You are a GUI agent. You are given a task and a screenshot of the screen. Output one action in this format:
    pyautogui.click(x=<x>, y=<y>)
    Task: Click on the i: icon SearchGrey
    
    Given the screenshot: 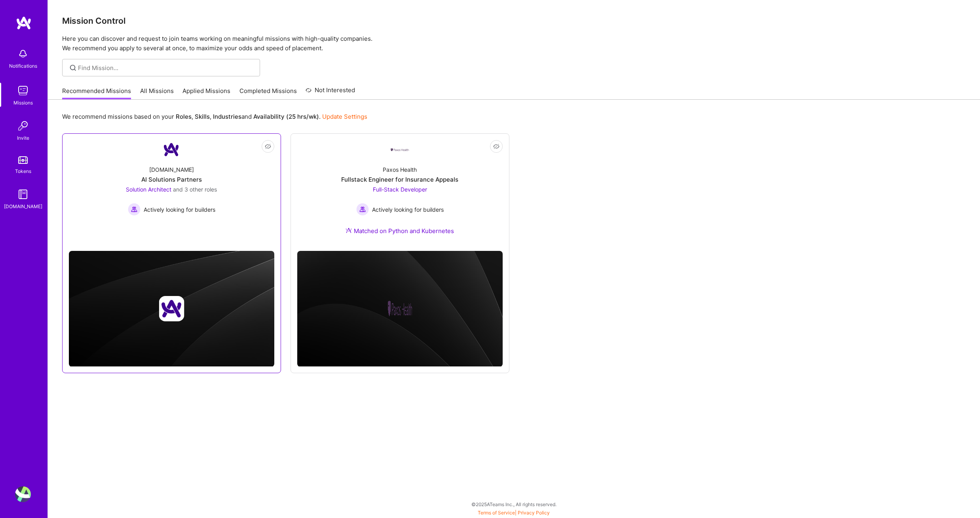 What is the action you would take?
    pyautogui.click(x=73, y=67)
    